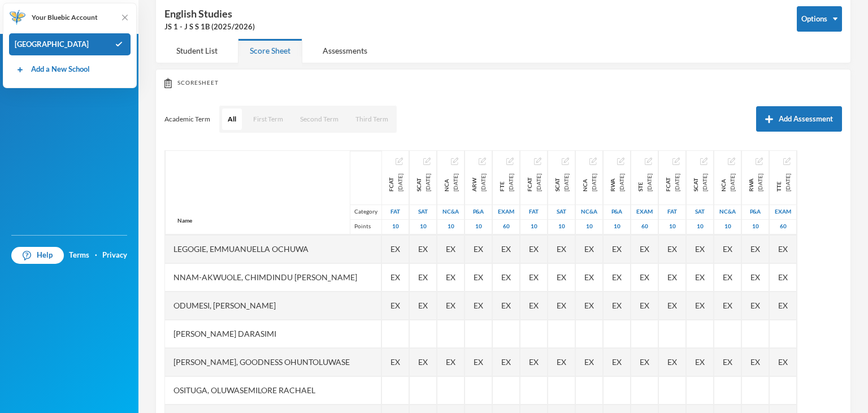  Describe the element at coordinates (799, 118) in the screenshot. I see `button: Add Assessment` at that location.